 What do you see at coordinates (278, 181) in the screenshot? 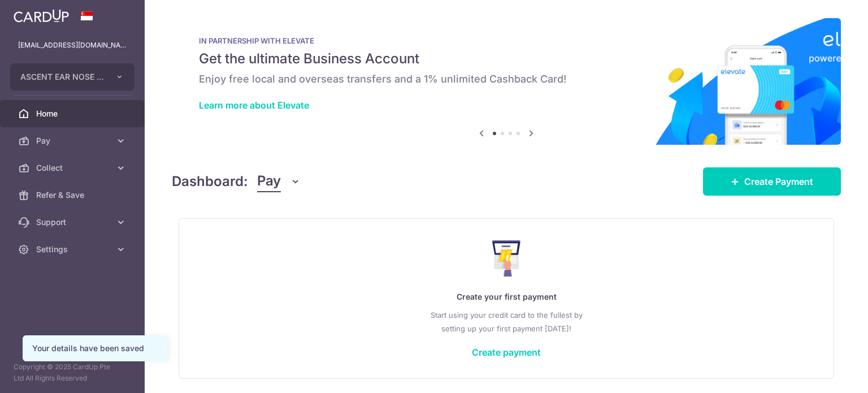
I see `button: Pay` at bounding box center [278, 181].